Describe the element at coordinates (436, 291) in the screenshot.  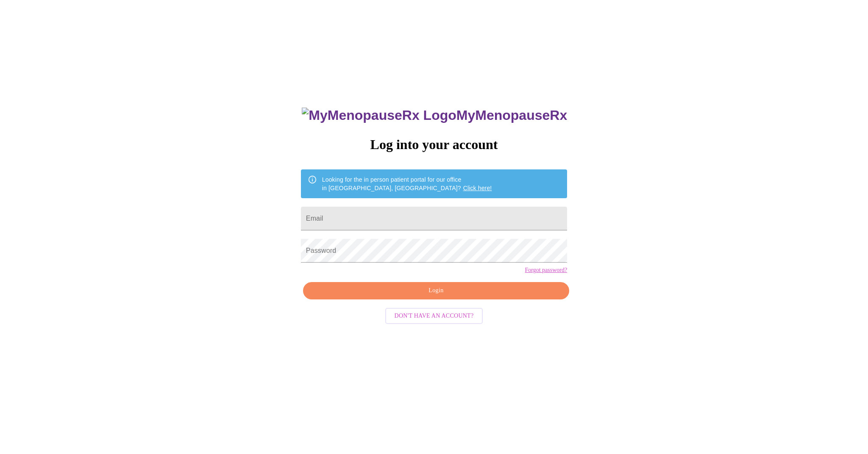
I see `span: Login` at that location.